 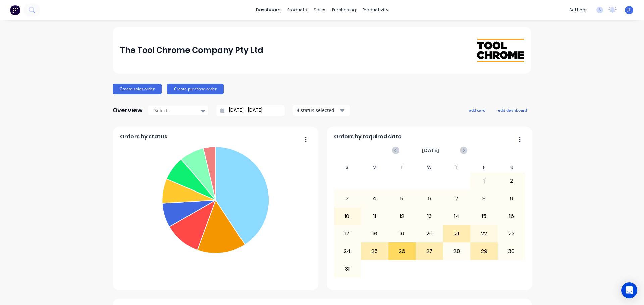 I want to click on div: 22, so click(x=484, y=234).